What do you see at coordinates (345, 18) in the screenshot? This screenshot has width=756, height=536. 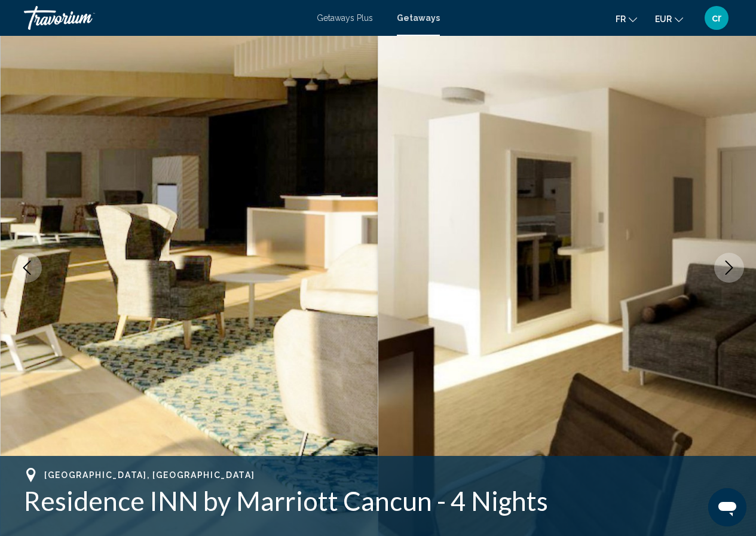 I see `a: Getaways Plus` at bounding box center [345, 18].